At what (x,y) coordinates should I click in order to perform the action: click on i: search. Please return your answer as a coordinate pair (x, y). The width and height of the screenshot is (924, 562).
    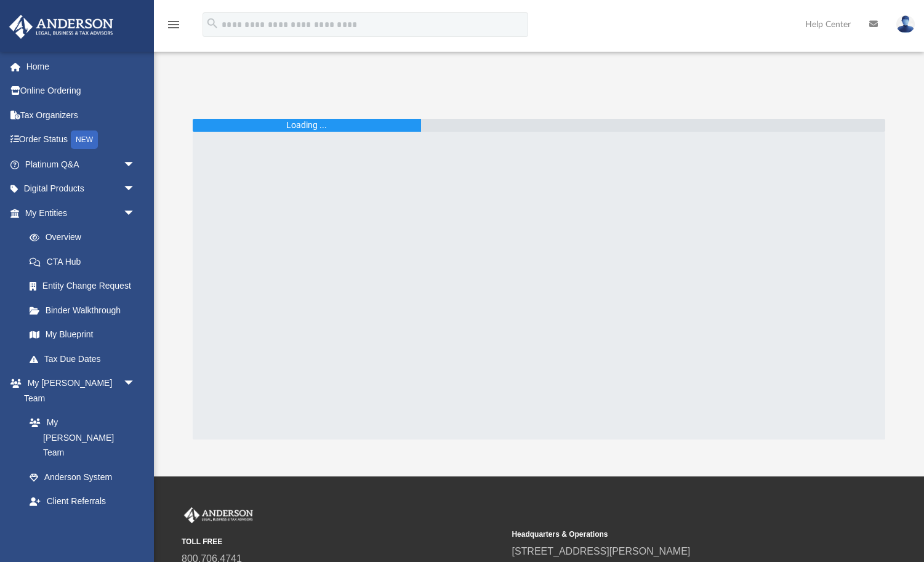
    Looking at the image, I should click on (213, 24).